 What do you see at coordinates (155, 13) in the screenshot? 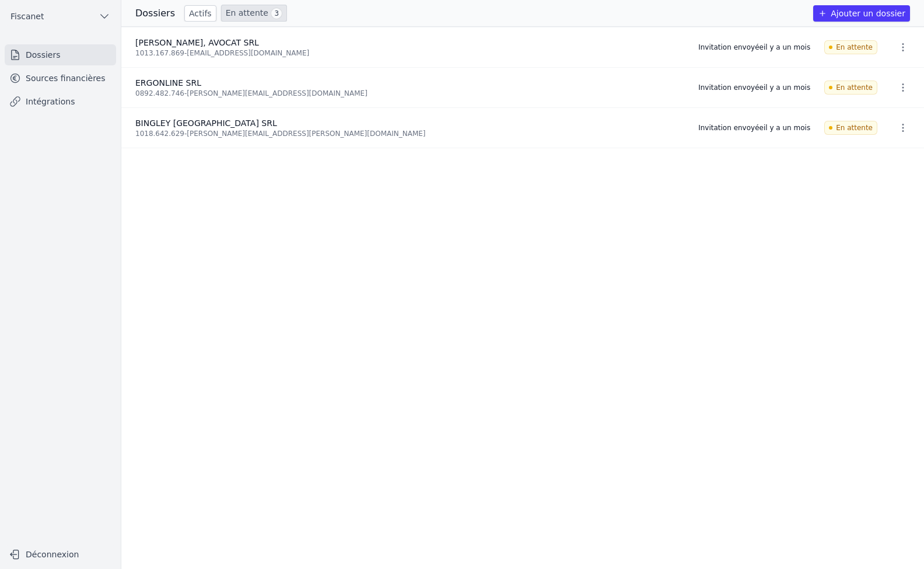
I see `h3: Dossiers` at bounding box center [155, 13].